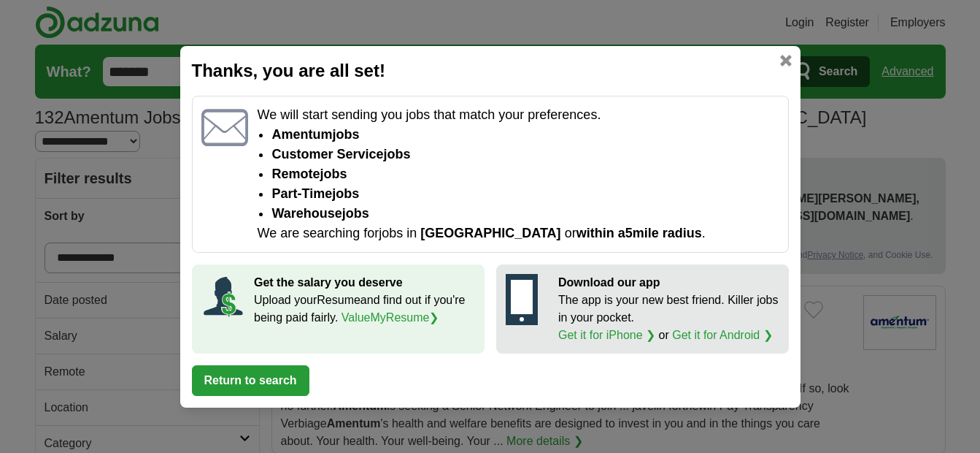 This screenshot has height=453, width=980. I want to click on p: We will start sending you jobs that match your preferences., so click(518, 115).